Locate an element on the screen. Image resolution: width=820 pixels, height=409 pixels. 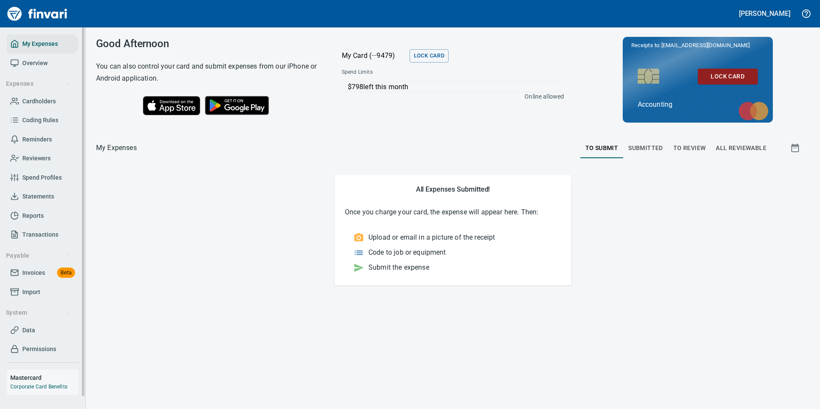
a: Reports is located at coordinates (42, 216).